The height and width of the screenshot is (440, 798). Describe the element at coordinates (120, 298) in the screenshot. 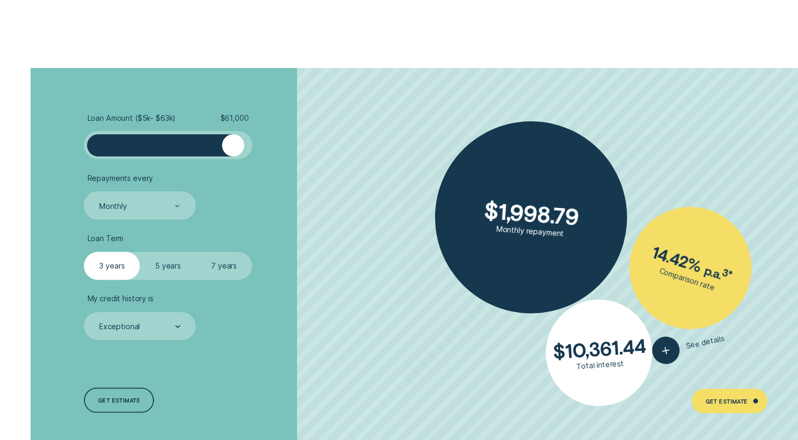

I see `span: My credit history is` at that location.